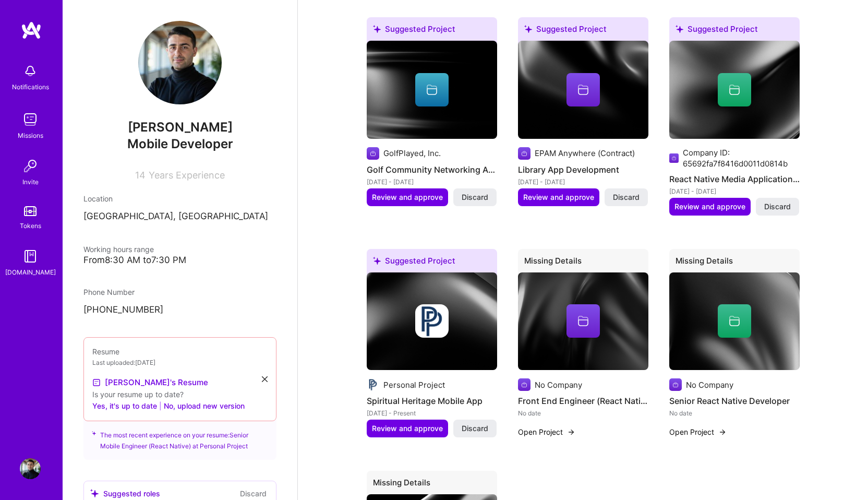 The image size is (868, 500). I want to click on div: The most recent experience on your resume: Senior Mobile Engineer (React Native) at Personal Project, so click(180, 437).